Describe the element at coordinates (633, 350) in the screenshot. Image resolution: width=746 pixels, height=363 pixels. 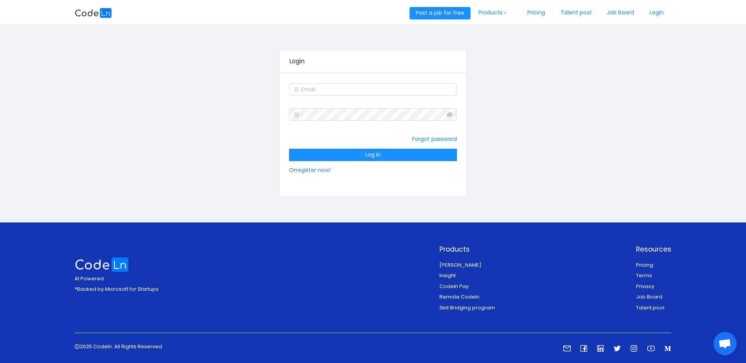
I see `a: icon: instagram` at that location.